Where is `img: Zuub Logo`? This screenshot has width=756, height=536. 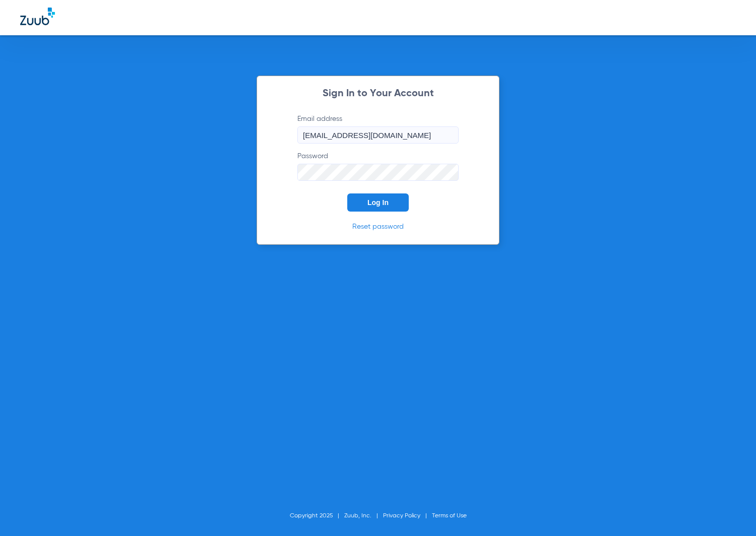
img: Zuub Logo is located at coordinates (37, 16).